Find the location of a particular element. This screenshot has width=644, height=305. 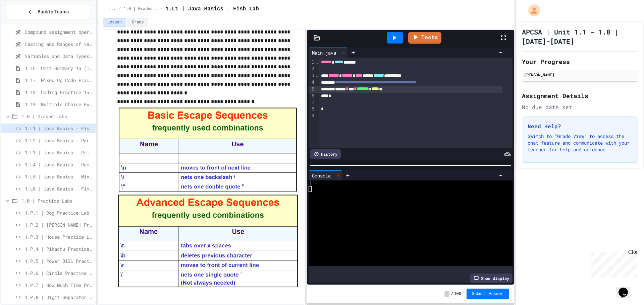

span: Casting and Ranges of variables - Quiz is located at coordinates (59, 44).